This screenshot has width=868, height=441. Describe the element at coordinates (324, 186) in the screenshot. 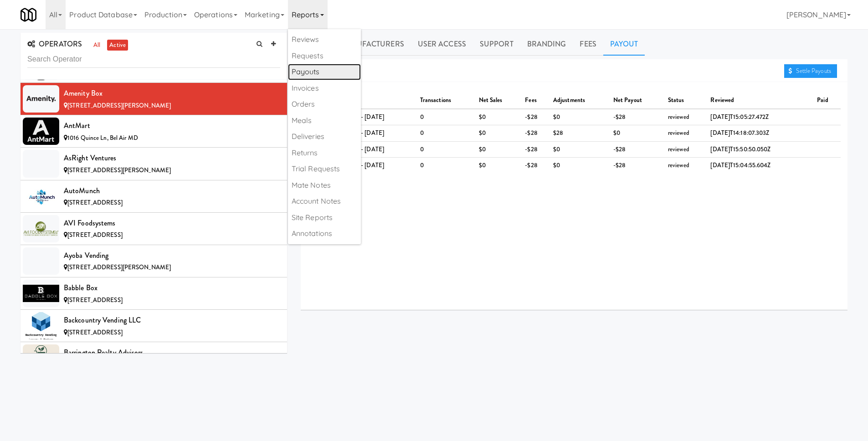

I see `a: Mate Notes` at that location.